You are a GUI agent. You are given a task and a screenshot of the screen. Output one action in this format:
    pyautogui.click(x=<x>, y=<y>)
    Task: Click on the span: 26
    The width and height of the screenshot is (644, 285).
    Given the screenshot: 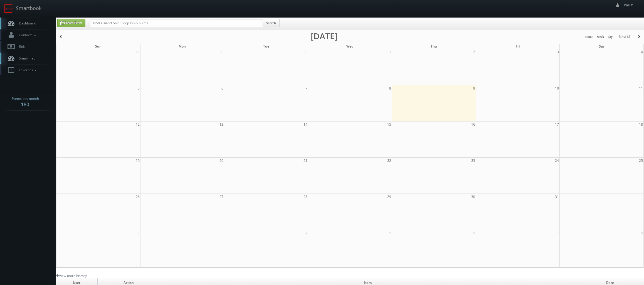 What is the action you would take?
    pyautogui.click(x=138, y=196)
    